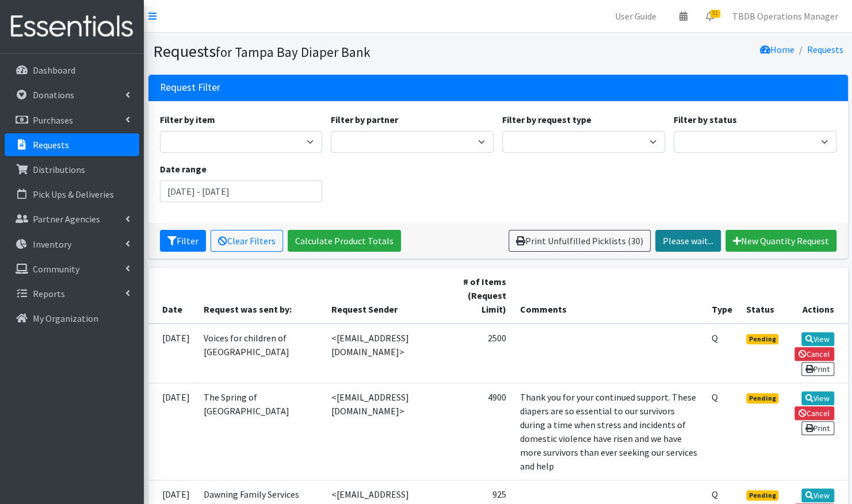  What do you see at coordinates (66, 318) in the screenshot?
I see `p: My Organization` at bounding box center [66, 318].